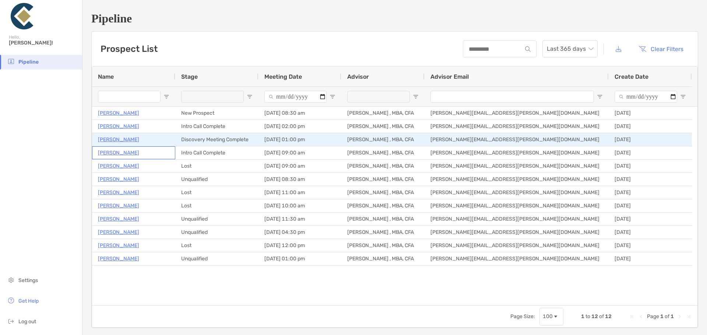 The width and height of the screenshot is (707, 335). Describe the element at coordinates (646, 97) in the screenshot. I see `input: Create Date Filter Input` at that location.